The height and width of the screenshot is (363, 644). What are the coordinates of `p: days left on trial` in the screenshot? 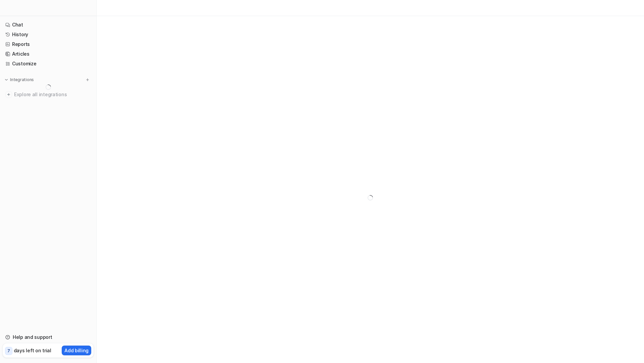 It's located at (33, 350).